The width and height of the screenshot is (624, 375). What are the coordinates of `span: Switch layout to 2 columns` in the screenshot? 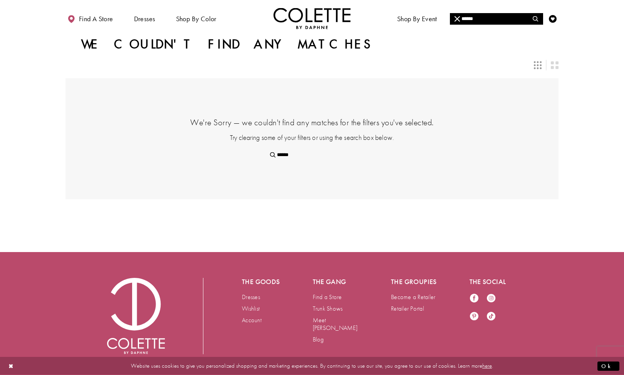 It's located at (555, 65).